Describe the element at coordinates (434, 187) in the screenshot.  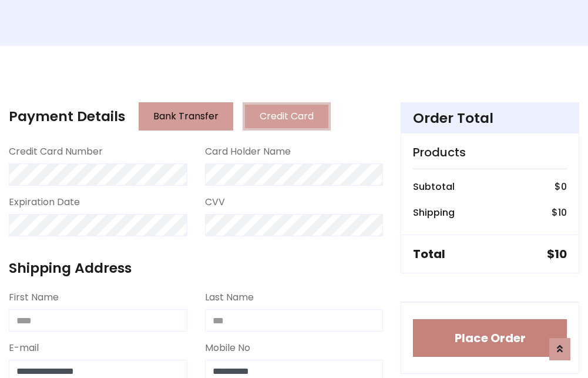
I see `h6: Subtotal` at that location.